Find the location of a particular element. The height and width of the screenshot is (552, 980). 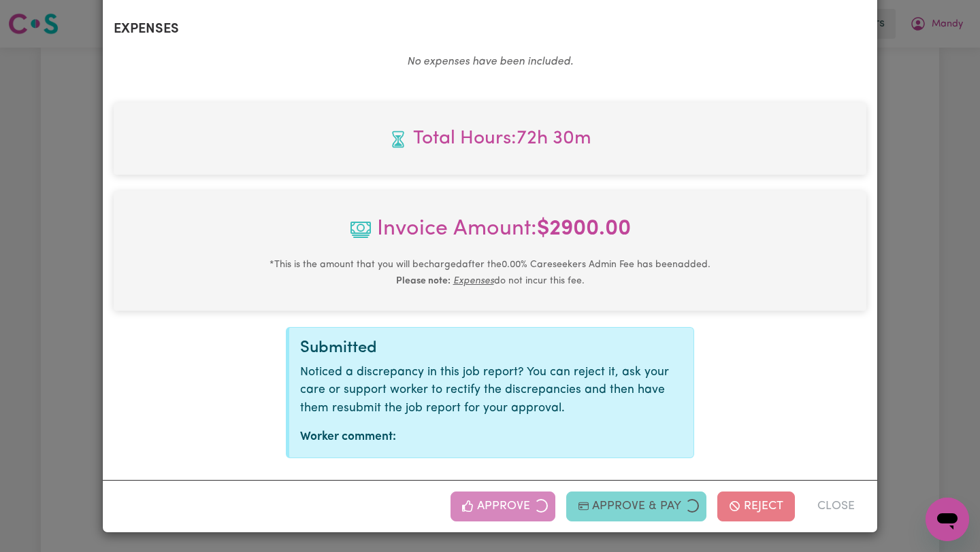

small: This is the amount that you will be charged after the 0.00 % Careseekers Admin Fee has been added... is located at coordinates (490, 273).